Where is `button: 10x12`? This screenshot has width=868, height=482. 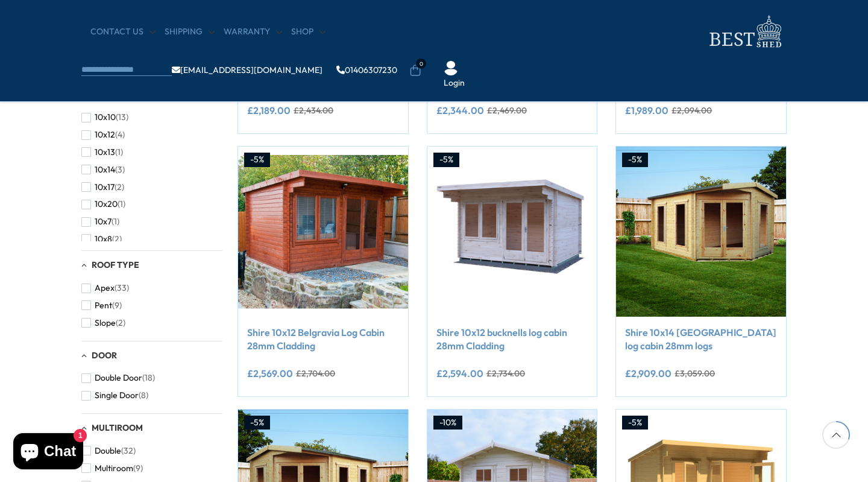
button: 10x12 is located at coordinates (103, 134).